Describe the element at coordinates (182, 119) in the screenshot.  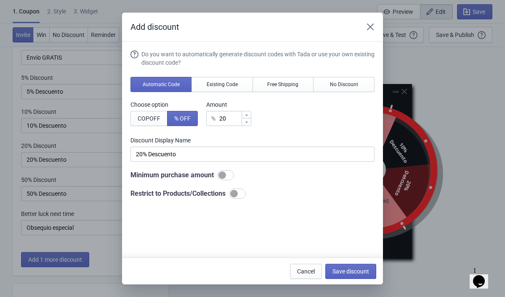
I see `button: % OFF` at that location.